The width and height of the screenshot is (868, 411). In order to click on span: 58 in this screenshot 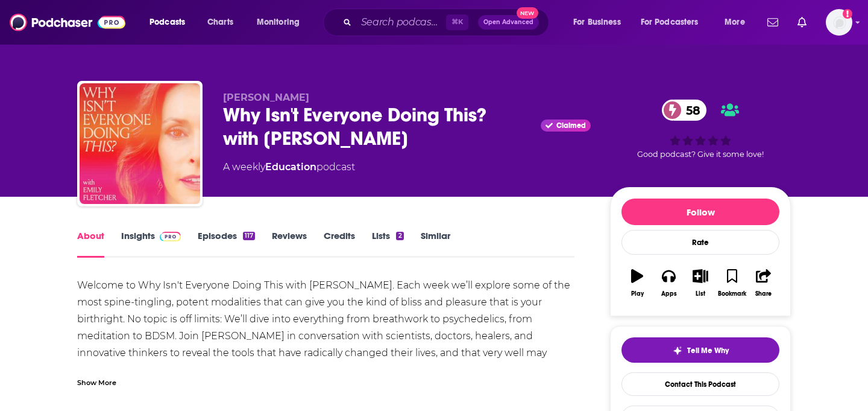, I will do `click(691, 110)`.